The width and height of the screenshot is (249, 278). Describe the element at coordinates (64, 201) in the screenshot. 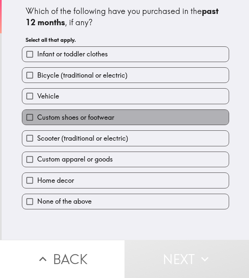

I see `span: None of the above` at that location.